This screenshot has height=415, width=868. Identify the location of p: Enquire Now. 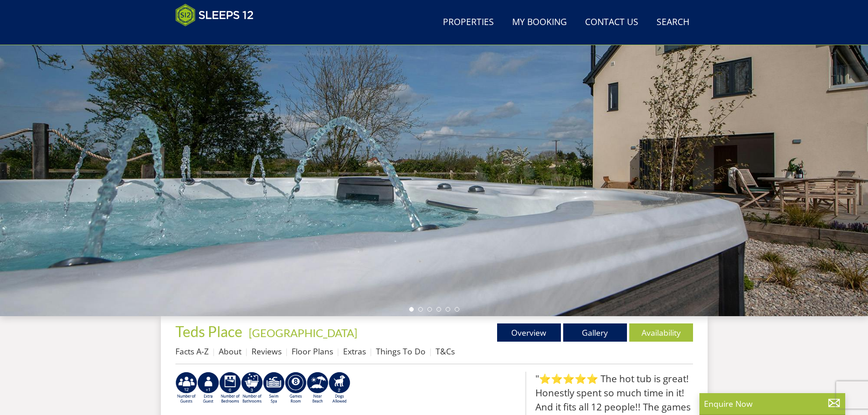
(773, 404).